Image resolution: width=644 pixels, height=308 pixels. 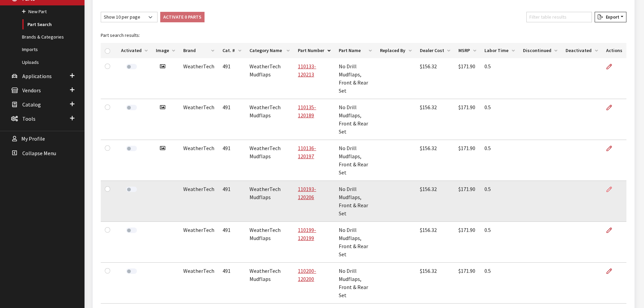 What do you see at coordinates (307, 234) in the screenshot?
I see `a: 110199-120199` at bounding box center [307, 234].